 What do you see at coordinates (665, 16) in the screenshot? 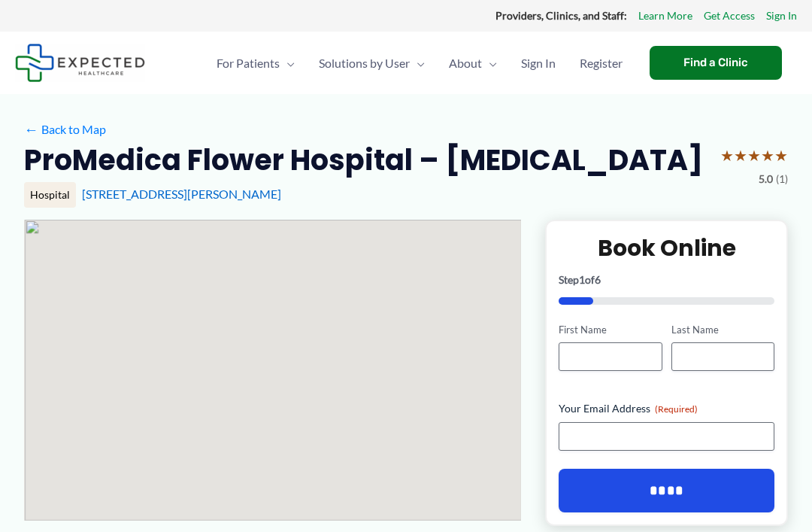
I see `a: Learn More` at bounding box center [665, 16].